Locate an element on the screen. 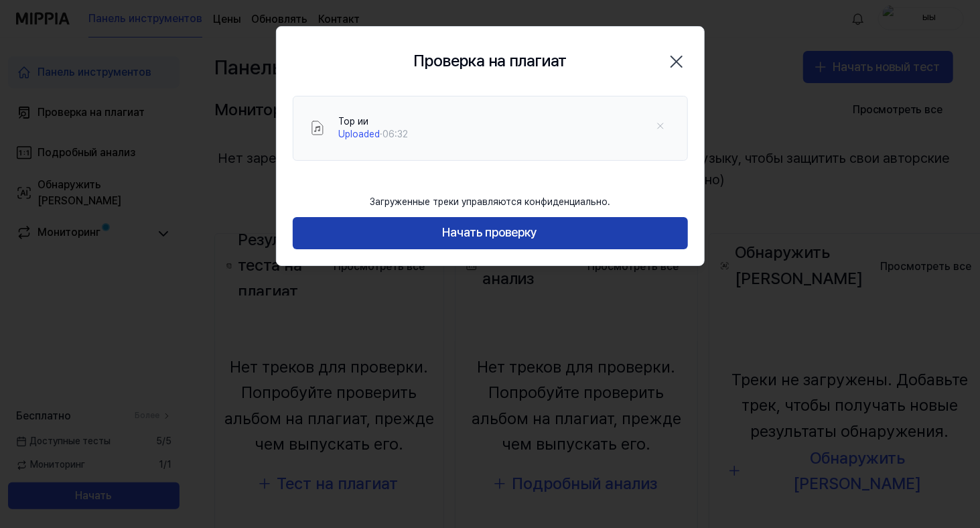  div: Тор ии is located at coordinates (373, 122).